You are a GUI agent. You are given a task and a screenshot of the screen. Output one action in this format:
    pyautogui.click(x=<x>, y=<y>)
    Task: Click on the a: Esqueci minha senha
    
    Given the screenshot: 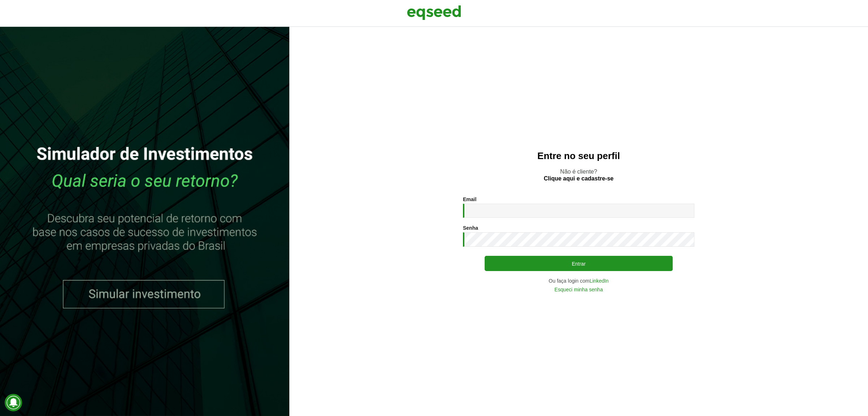 What is the action you would take?
    pyautogui.click(x=579, y=289)
    